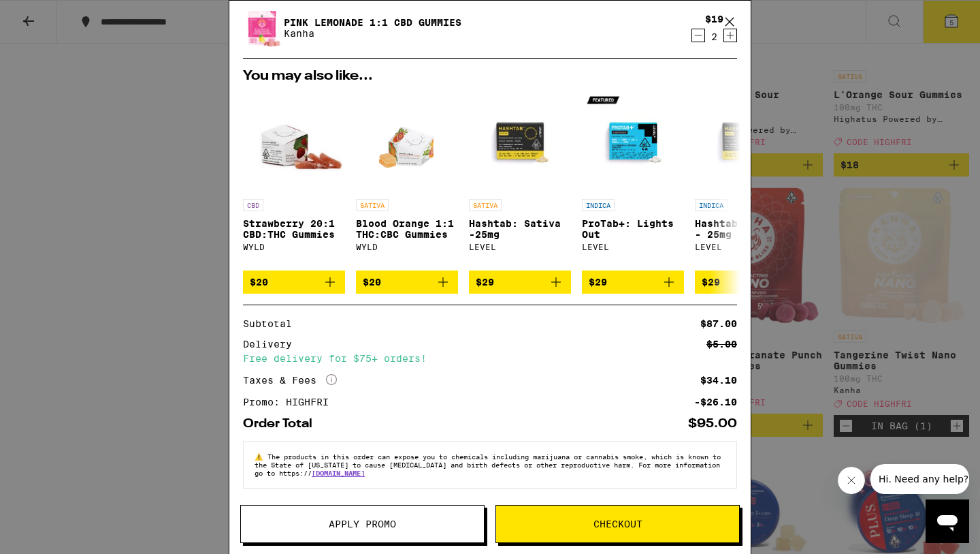 Image resolution: width=980 pixels, height=554 pixels. Describe the element at coordinates (714, 37) in the screenshot. I see `div: 2` at that location.